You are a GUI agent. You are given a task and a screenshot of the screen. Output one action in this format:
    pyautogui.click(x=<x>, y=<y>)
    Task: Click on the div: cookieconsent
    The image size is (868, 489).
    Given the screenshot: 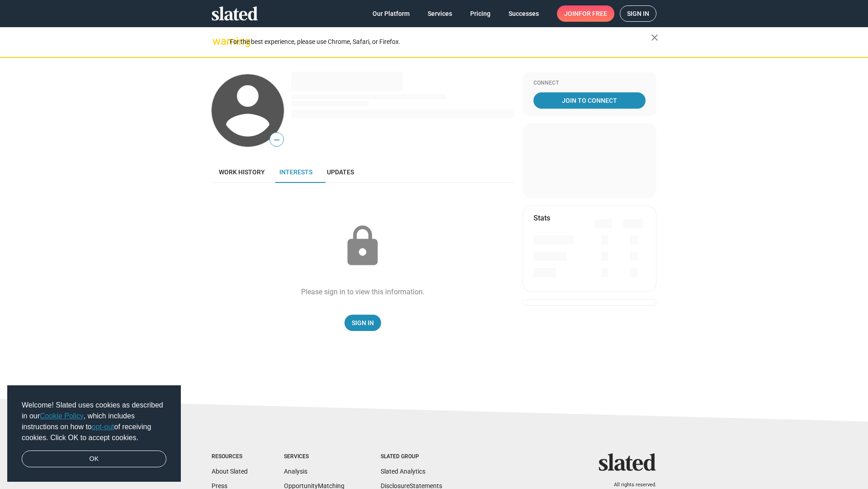 What is the action you would take?
    pyautogui.click(x=94, y=433)
    